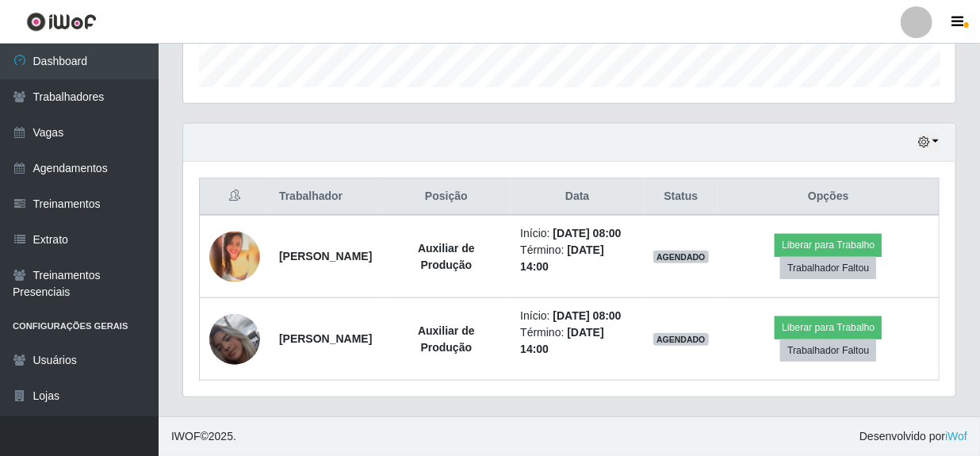 This screenshot has height=456, width=980. I want to click on th: Status, so click(681, 197).